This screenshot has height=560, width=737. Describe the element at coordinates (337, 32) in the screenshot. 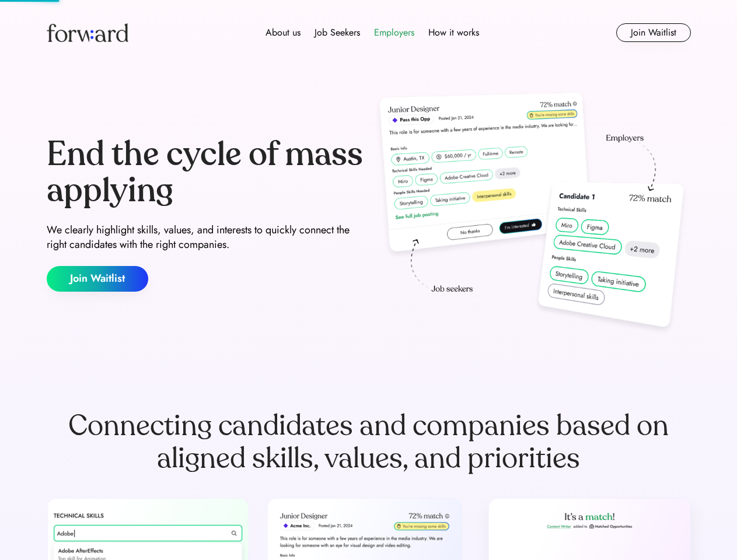

I see `div: Job Seekers` at that location.